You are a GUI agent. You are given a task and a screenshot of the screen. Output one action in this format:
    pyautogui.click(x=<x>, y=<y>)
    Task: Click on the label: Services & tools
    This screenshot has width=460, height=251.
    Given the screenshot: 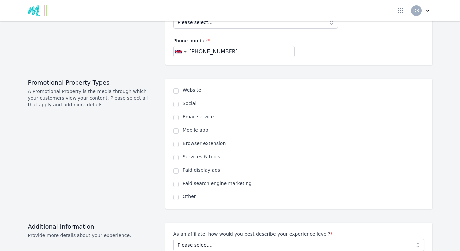 What is the action you would take?
    pyautogui.click(x=303, y=157)
    